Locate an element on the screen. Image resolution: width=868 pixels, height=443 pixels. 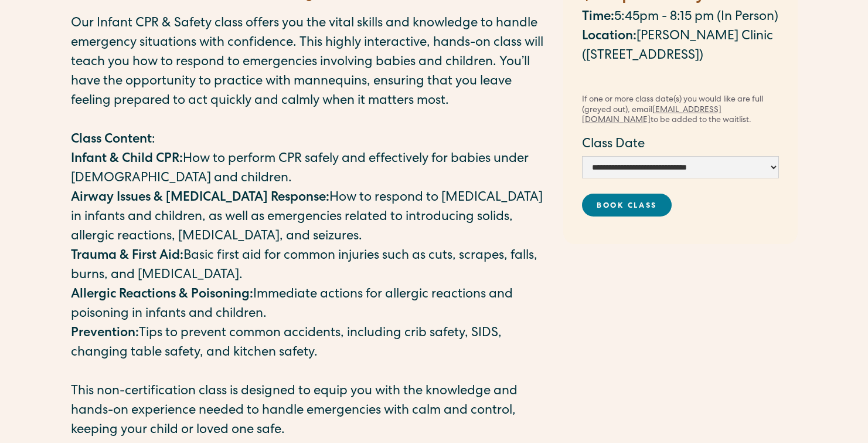
p: Tips to prevent common accidents, including crib safety, SIDS, changing table safety, and kitchen... is located at coordinates (311, 344).